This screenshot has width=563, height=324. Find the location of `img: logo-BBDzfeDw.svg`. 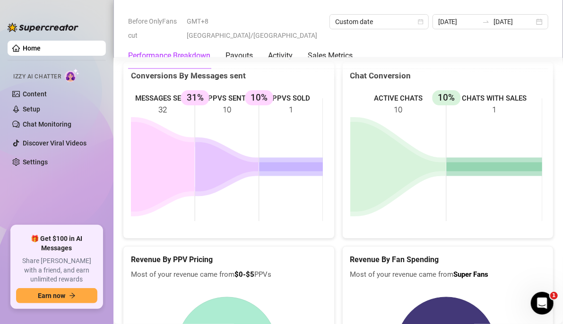

img: logo-BBDzfeDw.svg is located at coordinates (43, 27).